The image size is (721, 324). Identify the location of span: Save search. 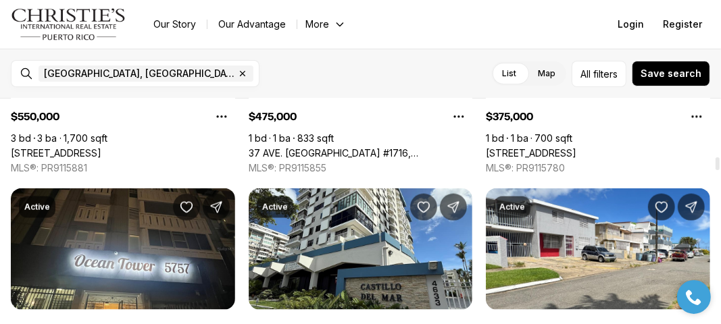
(671, 74).